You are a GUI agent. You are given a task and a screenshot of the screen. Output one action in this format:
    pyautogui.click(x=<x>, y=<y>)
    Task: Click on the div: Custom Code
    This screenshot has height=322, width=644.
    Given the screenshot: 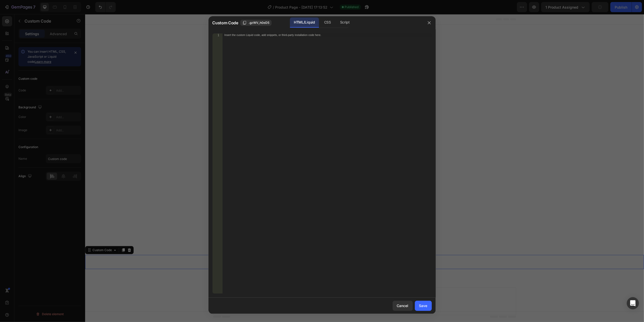 What is the action you would take?
    pyautogui.click(x=17, y=236)
    